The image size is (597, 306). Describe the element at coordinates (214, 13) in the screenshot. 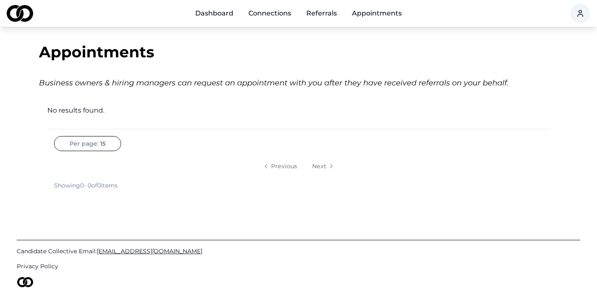

I see `a: Dashboard` at that location.